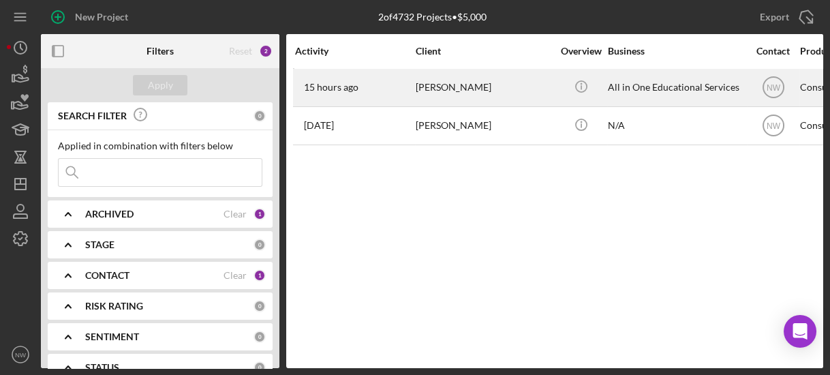 This screenshot has height=375, width=830. I want to click on button: Apply, so click(160, 85).